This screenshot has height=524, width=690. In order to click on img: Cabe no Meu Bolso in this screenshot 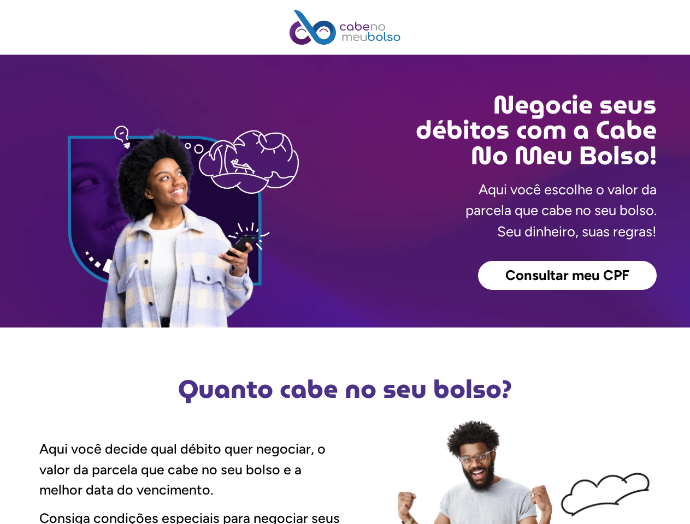, I will do `click(345, 27)`.